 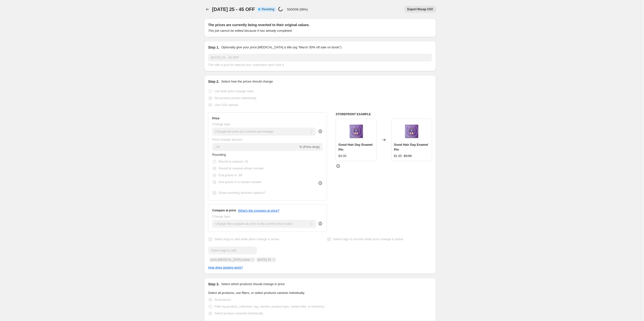 What do you see at coordinates (241, 168) in the screenshot?
I see `span: Round to nearest whole number` at bounding box center [241, 168].